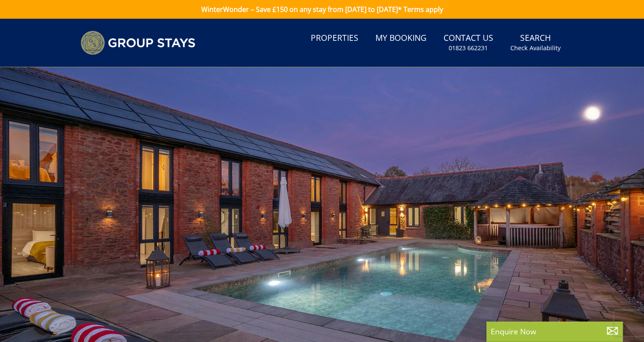  Describe the element at coordinates (138, 42) in the screenshot. I see `img: Group Stays` at that location.